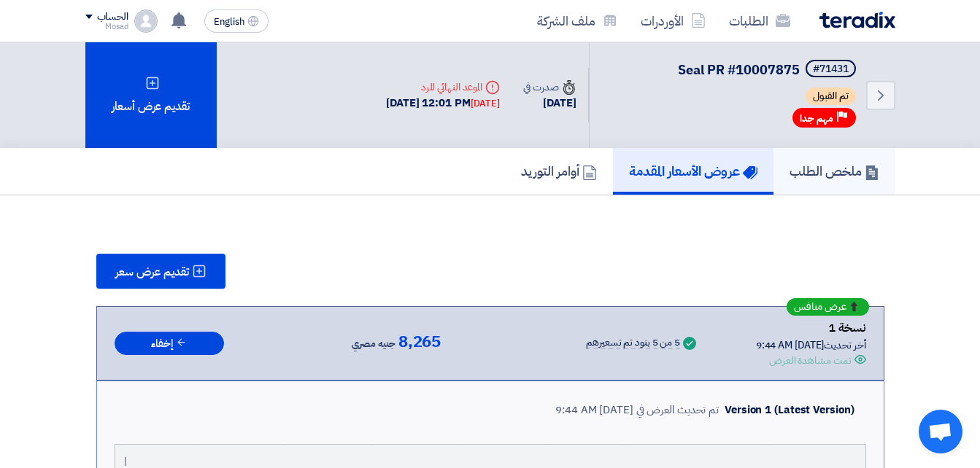 The height and width of the screenshot is (468, 980). I want to click on div: تمت مشاهدة العرض, so click(810, 360).